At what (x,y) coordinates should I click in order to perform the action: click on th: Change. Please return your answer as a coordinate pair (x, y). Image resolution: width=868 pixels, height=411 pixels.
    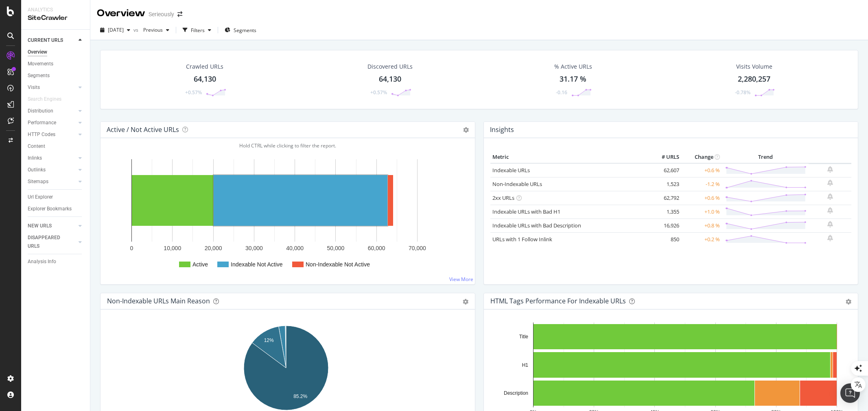
    Looking at the image, I should click on (701, 158).